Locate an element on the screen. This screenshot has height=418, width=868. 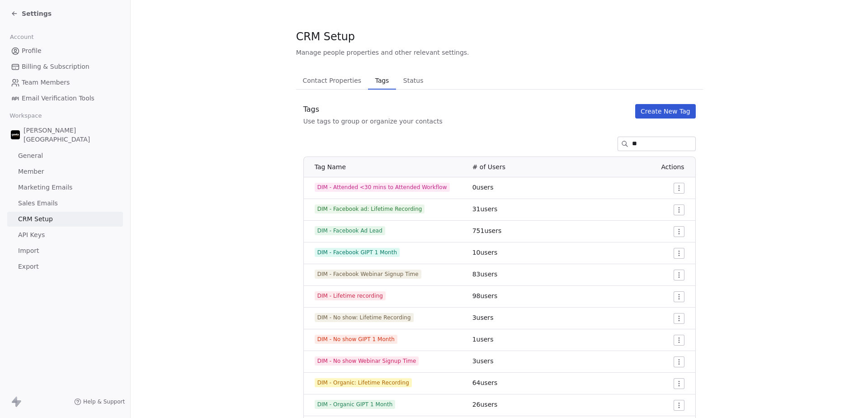
span: Help & Support is located at coordinates (104, 402).